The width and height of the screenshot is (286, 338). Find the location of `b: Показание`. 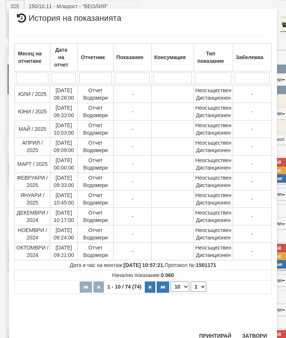

b: Показание is located at coordinates (130, 57).